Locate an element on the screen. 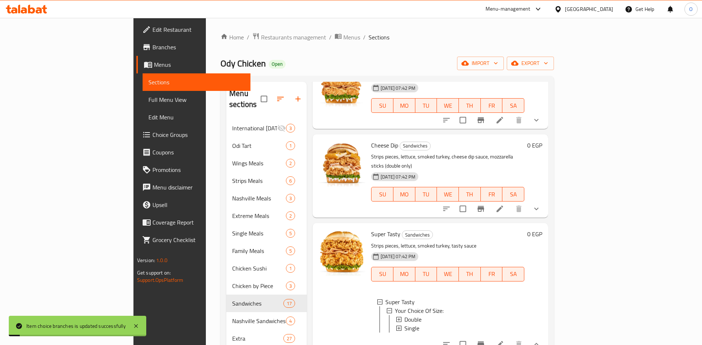 This screenshot has height=345, width=702. span: Restaurants management is located at coordinates (293, 37).